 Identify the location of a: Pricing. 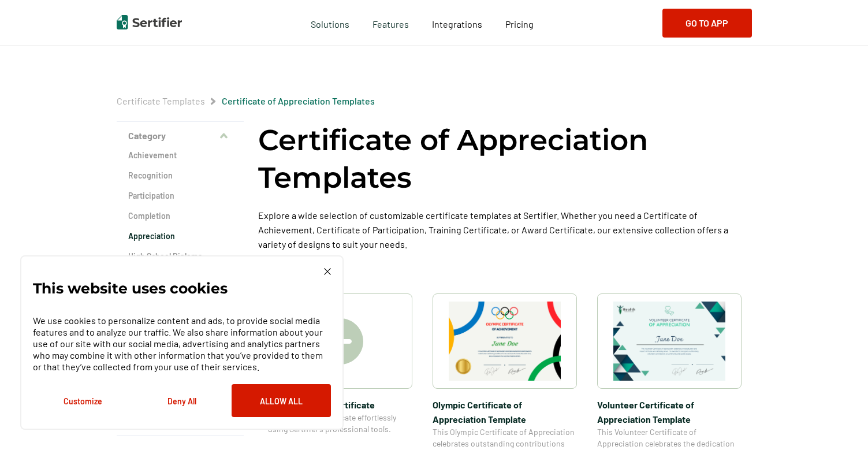
(519, 23).